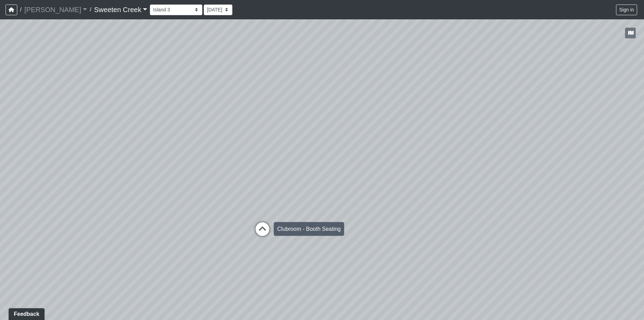 This screenshot has width=644, height=320. Describe the element at coordinates (309, 229) in the screenshot. I see `div: Clubroom - Booth Seating` at that location.